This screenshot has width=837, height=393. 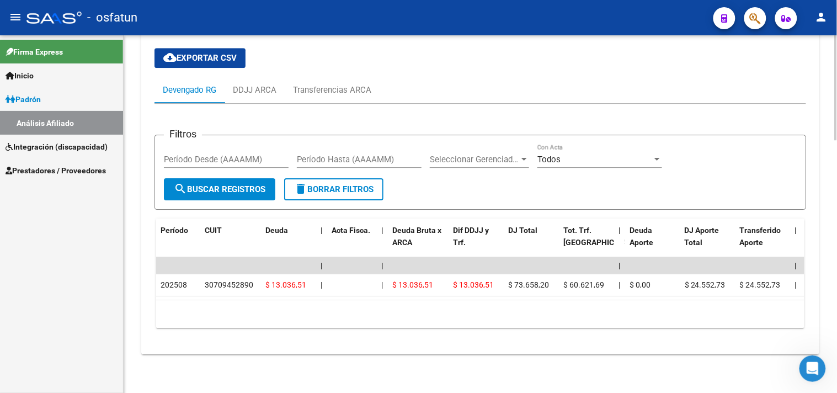 I want to click on span: Seleccionar Gerenciador, so click(x=474, y=159).